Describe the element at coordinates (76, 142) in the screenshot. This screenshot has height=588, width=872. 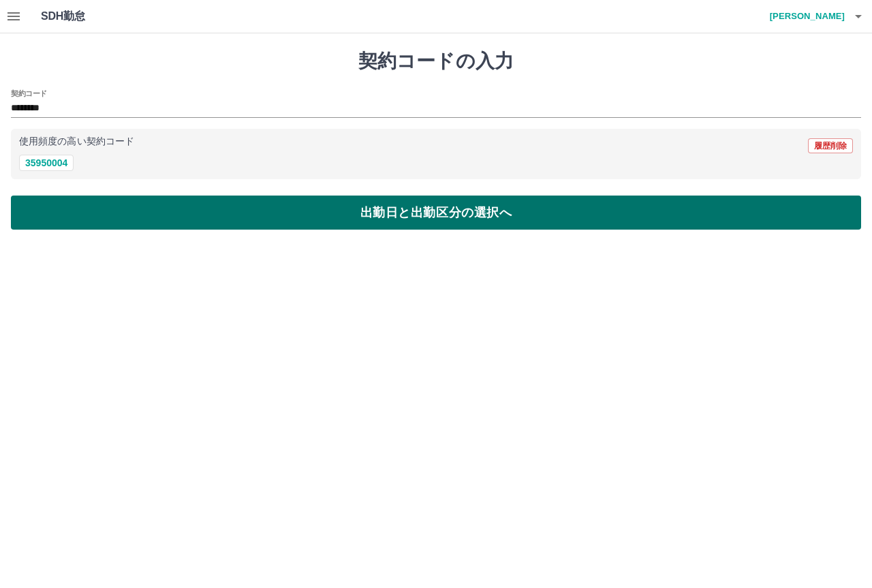
I see `p: 使用頻度の高い契約コード` at that location.